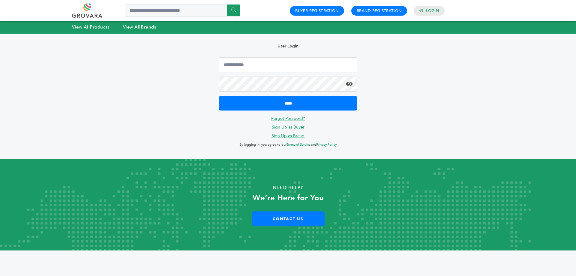  What do you see at coordinates (288, 218) in the screenshot?
I see `a: Contact Us` at bounding box center [288, 218].